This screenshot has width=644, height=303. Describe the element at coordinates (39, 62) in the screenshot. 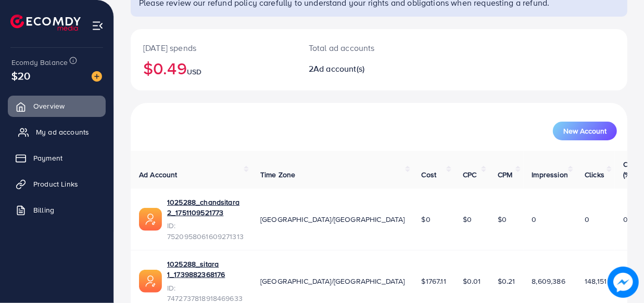

I see `span: Ecomdy Balance` at that location.